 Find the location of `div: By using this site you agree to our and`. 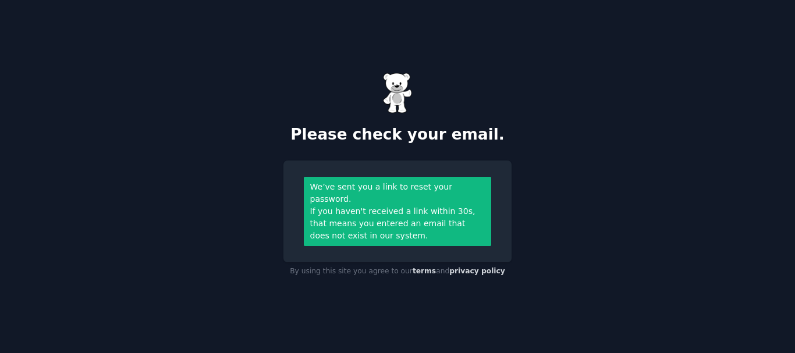

div: By using this site you agree to our and is located at coordinates (397, 272).